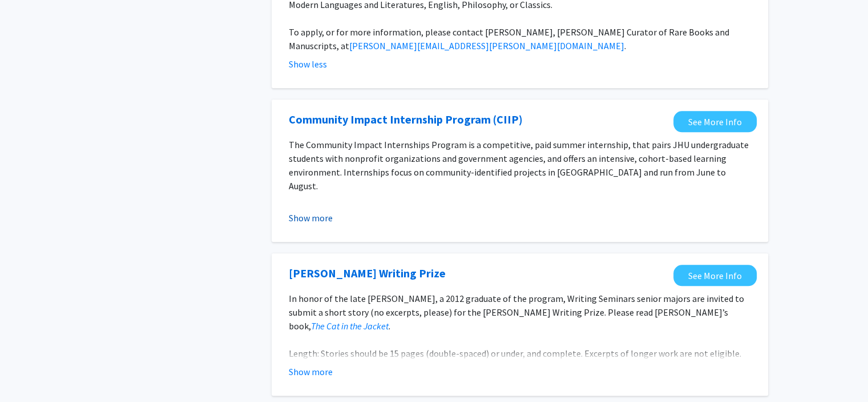 The width and height of the screenshot is (868, 402). I want to click on p: Length: Stories should be 15 pages (double-spaced) or under, and complete. Excerpts of longer wor..., so click(520, 353).